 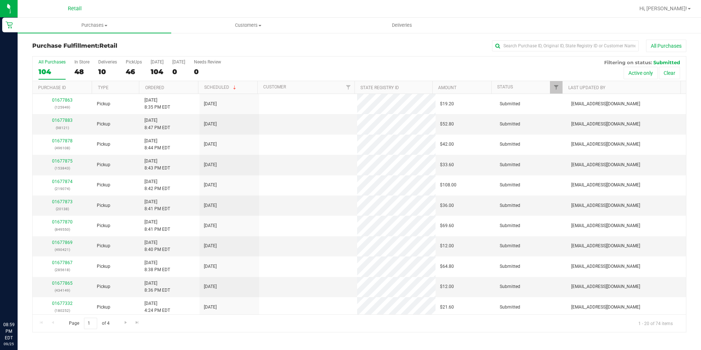 What do you see at coordinates (134, 62) in the screenshot?
I see `div: PickUps` at bounding box center [134, 62].